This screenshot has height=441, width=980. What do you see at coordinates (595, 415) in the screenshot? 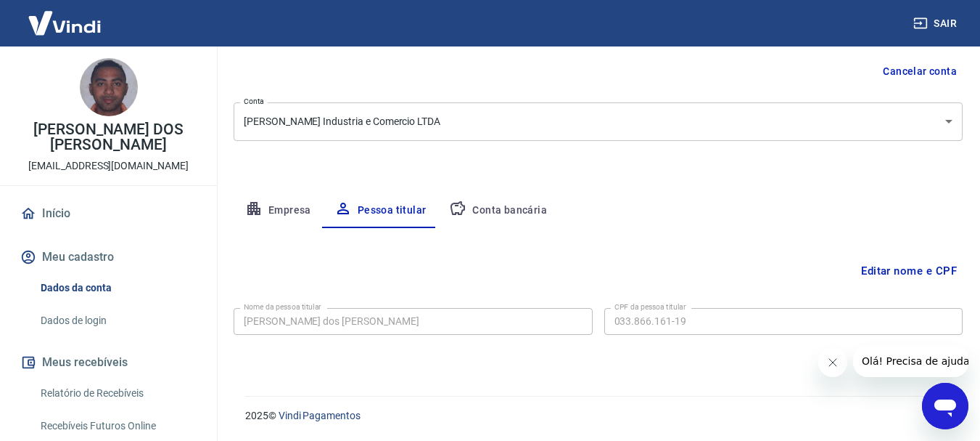
I see `p: 2025 ©` at bounding box center [595, 415].